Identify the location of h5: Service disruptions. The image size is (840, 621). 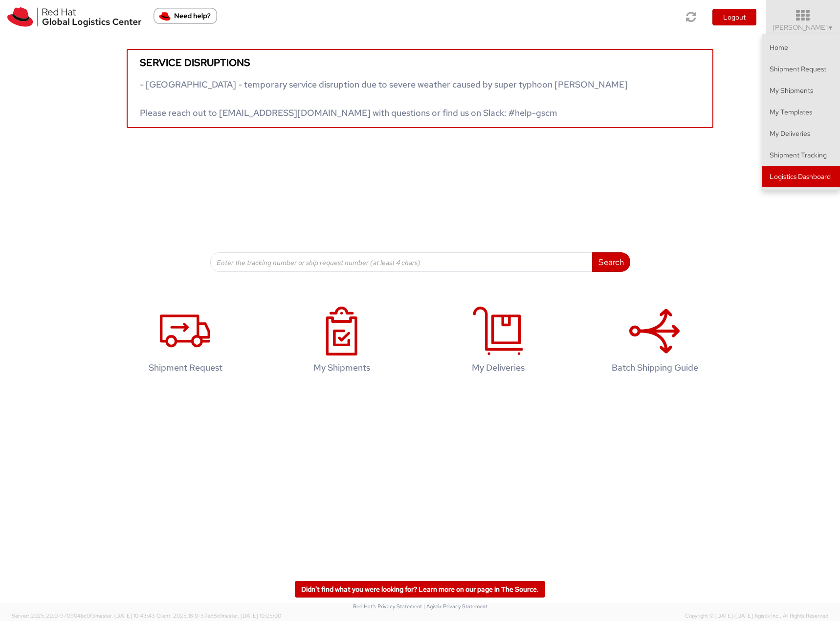
(420, 62).